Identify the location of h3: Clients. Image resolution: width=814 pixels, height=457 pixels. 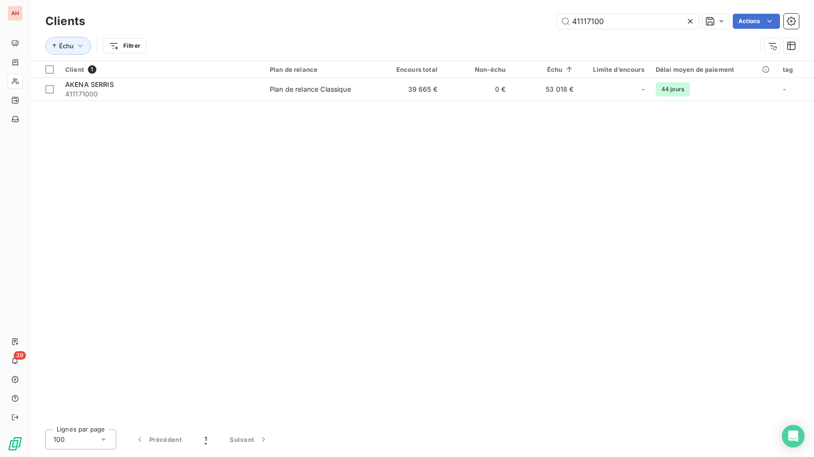
(65, 21).